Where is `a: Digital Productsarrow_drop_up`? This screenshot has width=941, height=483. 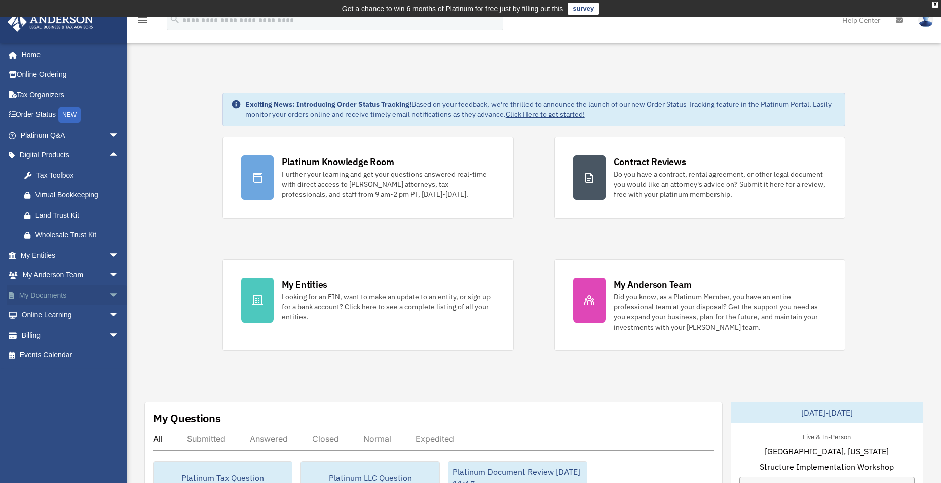
a: Digital Productsarrow_drop_up is located at coordinates (70, 156).